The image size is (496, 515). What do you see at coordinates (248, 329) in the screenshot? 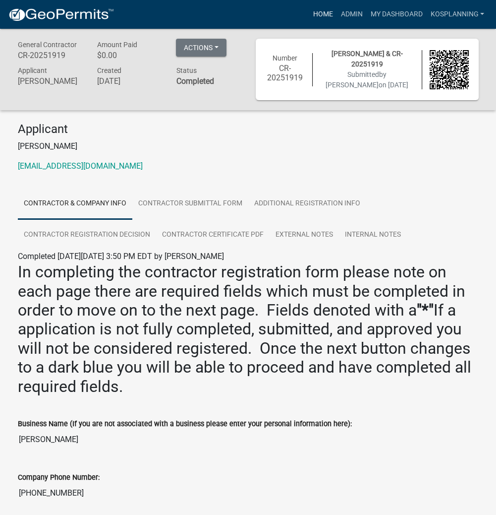
I see `h2: In completing the contractor registration form please note on each page there are required fields...` at bounding box center [248, 329].